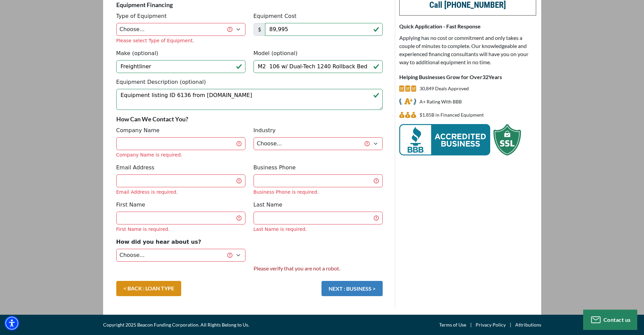  I want to click on label: Business Phone, so click(274, 168).